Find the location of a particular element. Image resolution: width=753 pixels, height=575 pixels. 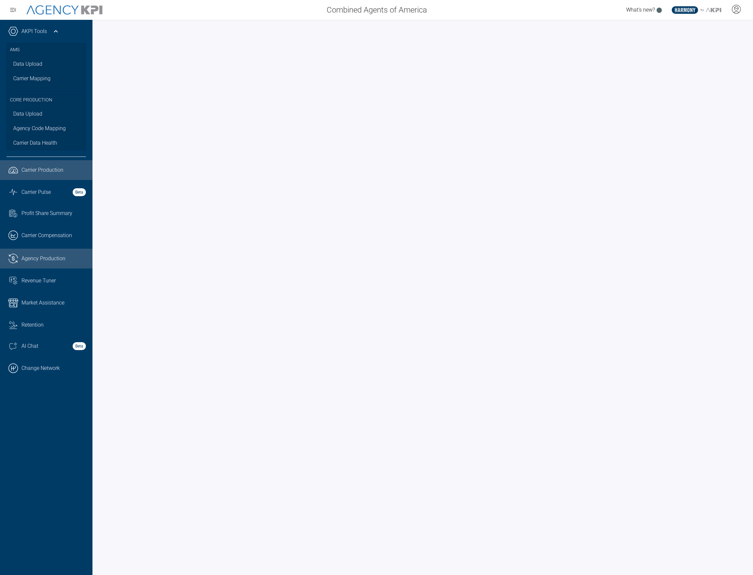

div: Retention is located at coordinates (54, 325).